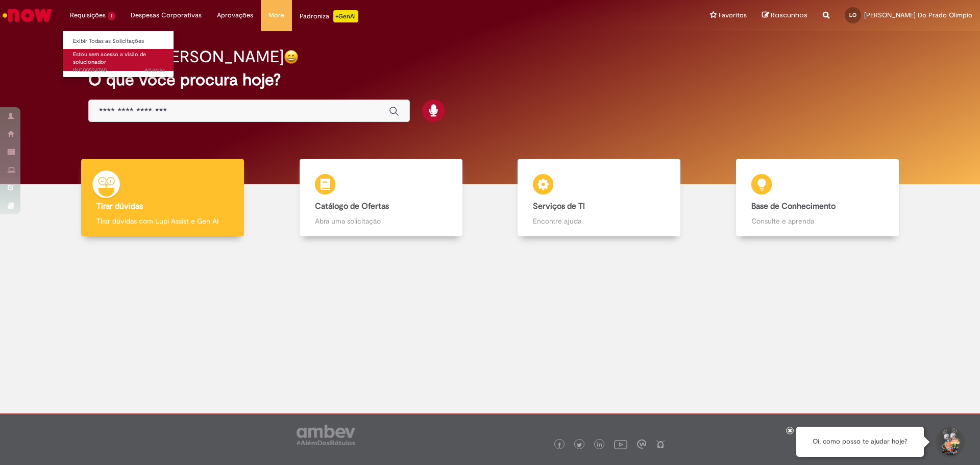 This screenshot has height=465, width=980. What do you see at coordinates (642, 444) in the screenshot?
I see `img: logo_footer_workplace.png` at bounding box center [642, 444].